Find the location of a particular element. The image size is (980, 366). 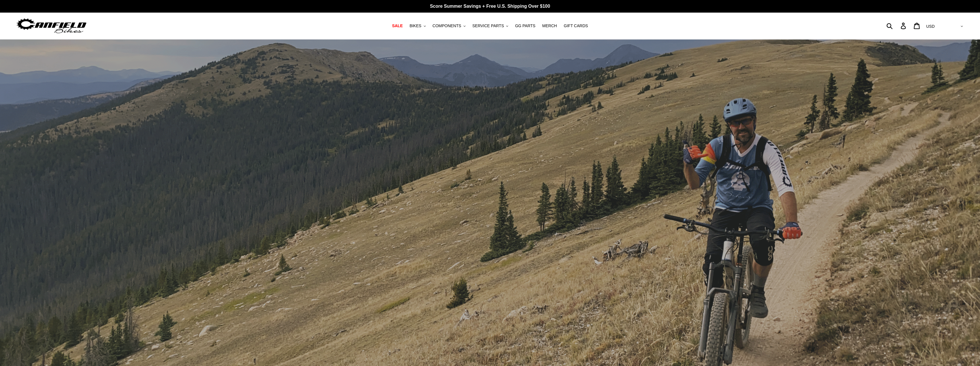

button: COMPONENTS is located at coordinates (449, 26).